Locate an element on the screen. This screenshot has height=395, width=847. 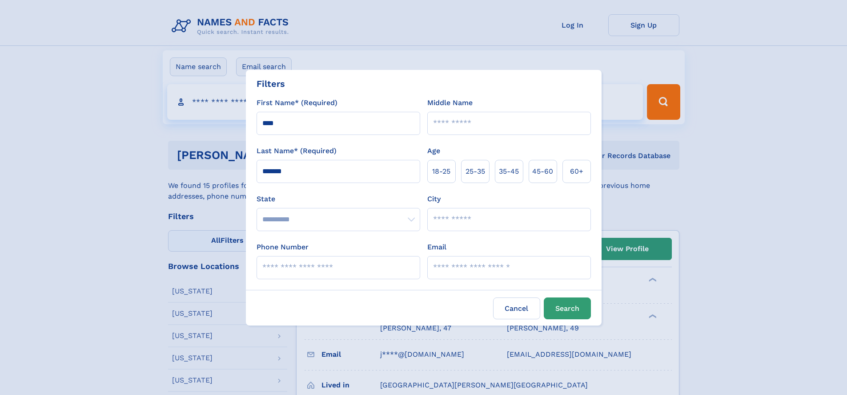
label: Last Name* (Required) is located at coordinates (297, 151).